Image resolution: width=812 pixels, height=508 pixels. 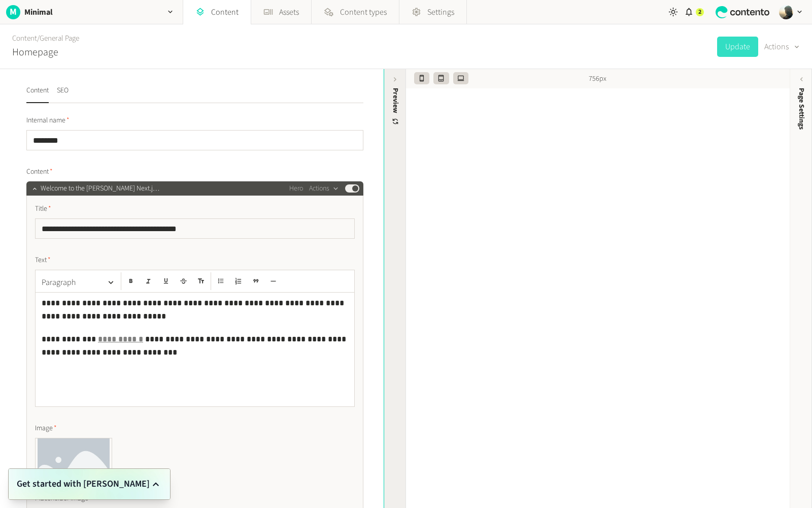 What do you see at coordinates (78, 282) in the screenshot?
I see `button: Paragraph` at bounding box center [78, 282].